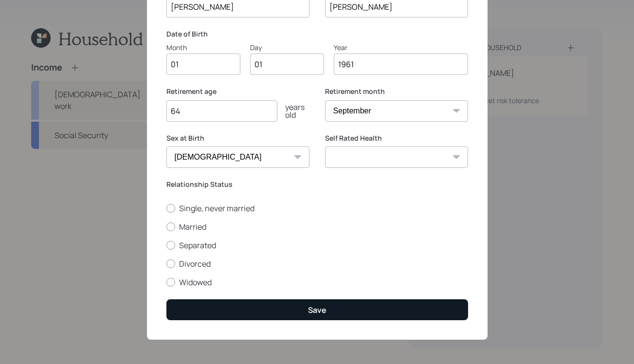  What do you see at coordinates (397, 91) in the screenshot?
I see `label: Retirement month` at bounding box center [397, 91].